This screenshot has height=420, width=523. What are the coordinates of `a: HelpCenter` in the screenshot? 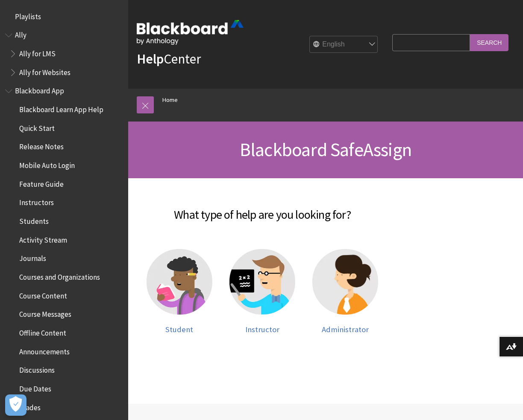 It's located at (168, 59).